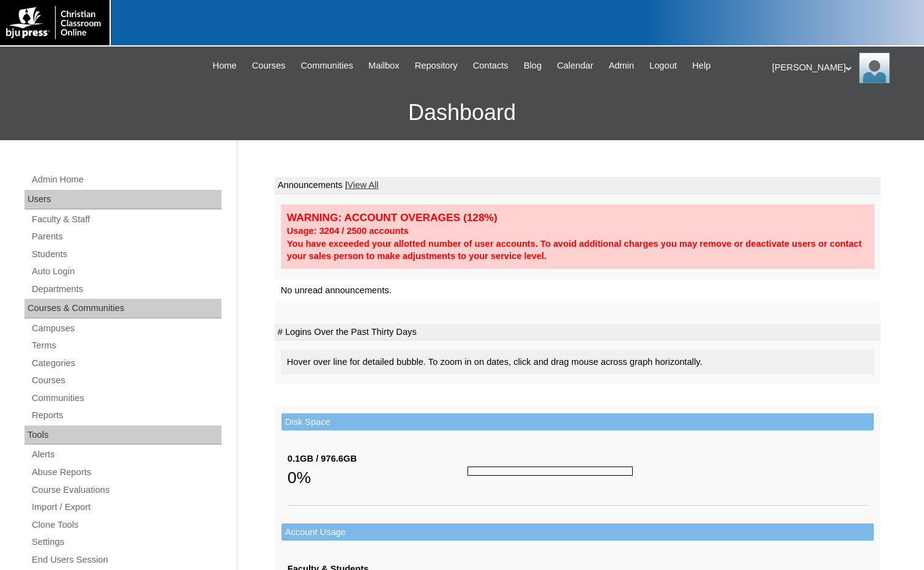  What do you see at coordinates (126, 525) in the screenshot?
I see `a: Clone Tools` at bounding box center [126, 525].